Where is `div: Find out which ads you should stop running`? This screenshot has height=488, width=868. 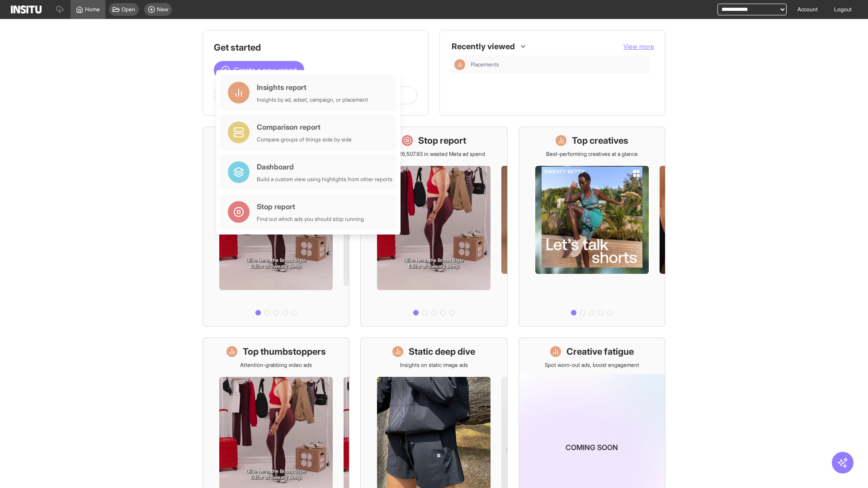
div: Find out which ads you should stop running is located at coordinates (310, 219).